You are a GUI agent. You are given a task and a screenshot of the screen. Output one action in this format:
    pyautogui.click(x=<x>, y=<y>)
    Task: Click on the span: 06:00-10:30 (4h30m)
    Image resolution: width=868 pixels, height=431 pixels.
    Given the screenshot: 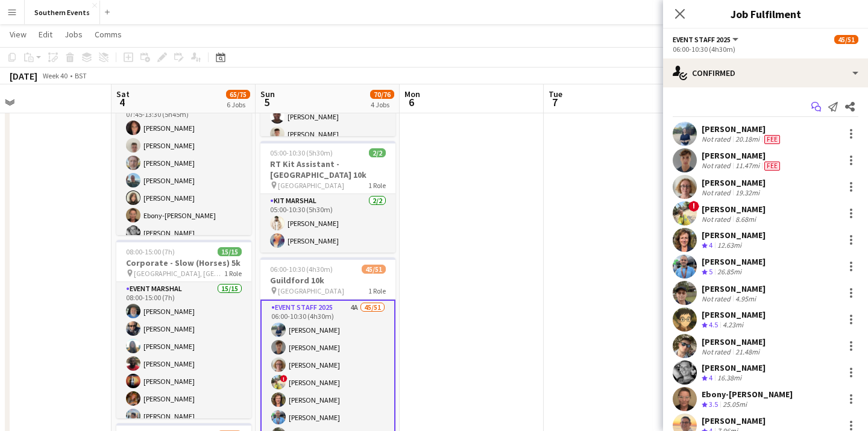 What is the action you would take?
    pyautogui.click(x=301, y=269)
    